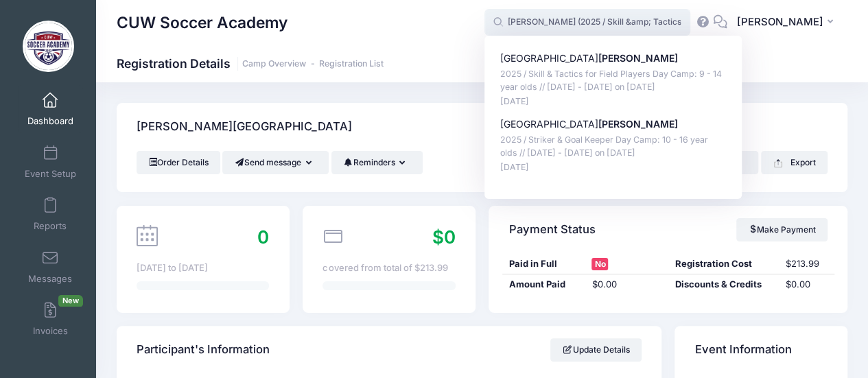  Describe the element at coordinates (544, 285) in the screenshot. I see `div: Amount Paid` at that location.